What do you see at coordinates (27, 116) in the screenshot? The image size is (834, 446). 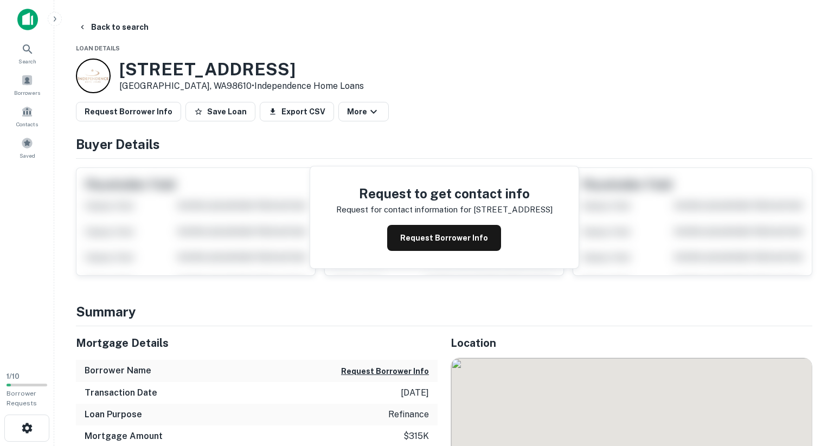 I see `a: Contacts` at bounding box center [27, 116].